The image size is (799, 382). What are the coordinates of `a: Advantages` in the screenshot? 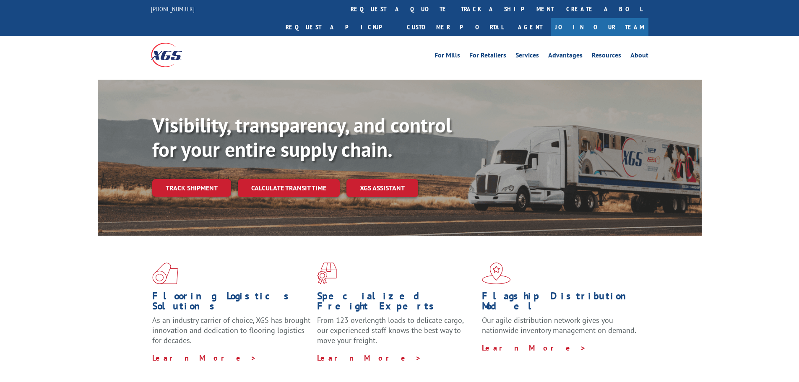 It's located at (565, 57).